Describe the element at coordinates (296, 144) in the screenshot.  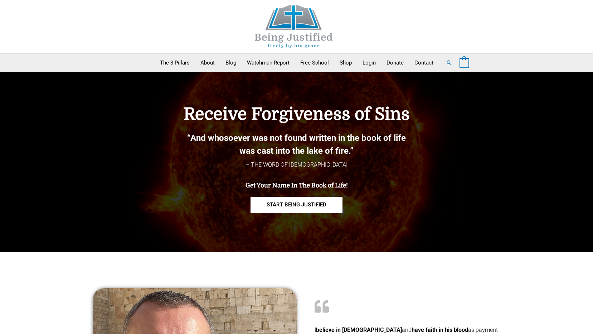
I see `b: “And whosoever was not found written in the book of life was cast into the lake of fire.”` at that location.